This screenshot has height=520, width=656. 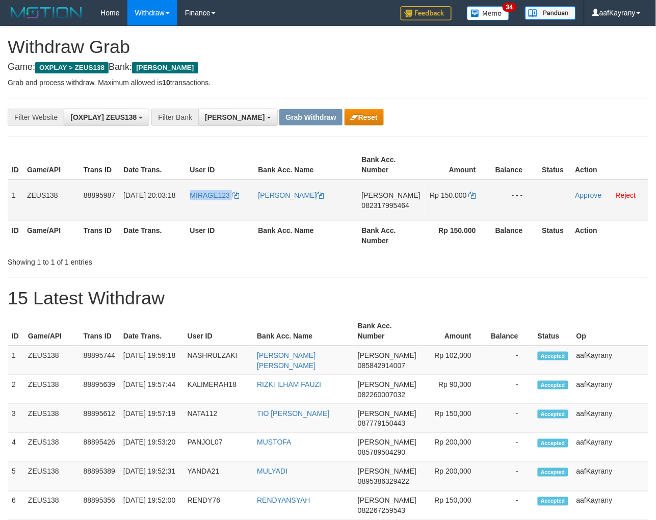 I want to click on td: NATA112, so click(x=218, y=418).